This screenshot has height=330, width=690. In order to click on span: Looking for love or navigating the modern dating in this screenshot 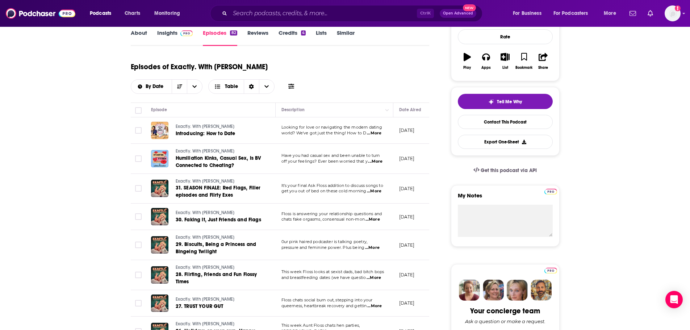, I will do `click(332, 127)`.